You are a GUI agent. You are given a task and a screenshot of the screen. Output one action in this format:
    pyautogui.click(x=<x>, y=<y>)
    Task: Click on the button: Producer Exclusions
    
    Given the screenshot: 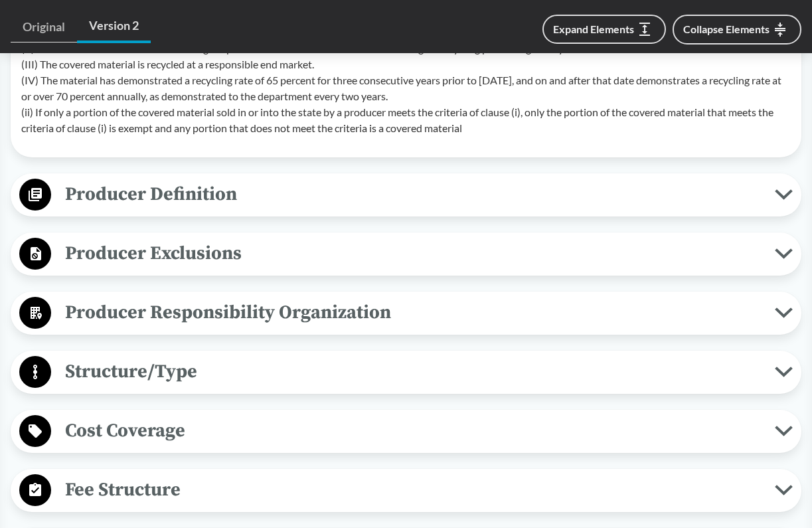 What is the action you would take?
    pyautogui.click(x=405, y=254)
    